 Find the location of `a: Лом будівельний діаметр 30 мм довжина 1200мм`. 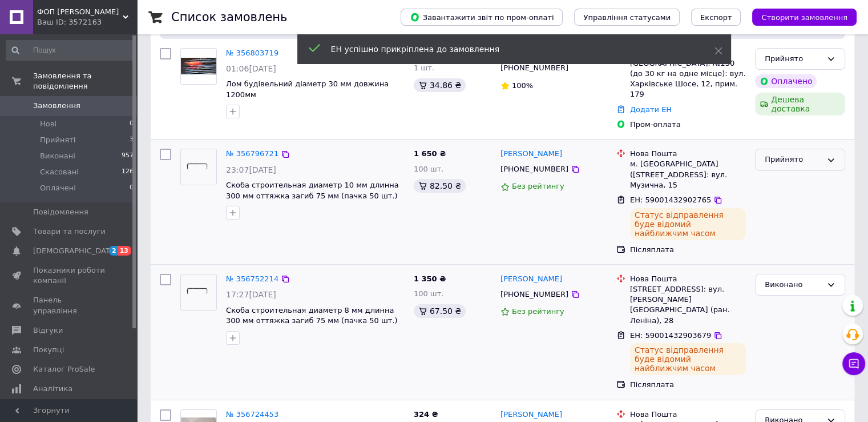

a: Лом будівельний діаметр 30 мм довжина 1200мм is located at coordinates (307, 89).